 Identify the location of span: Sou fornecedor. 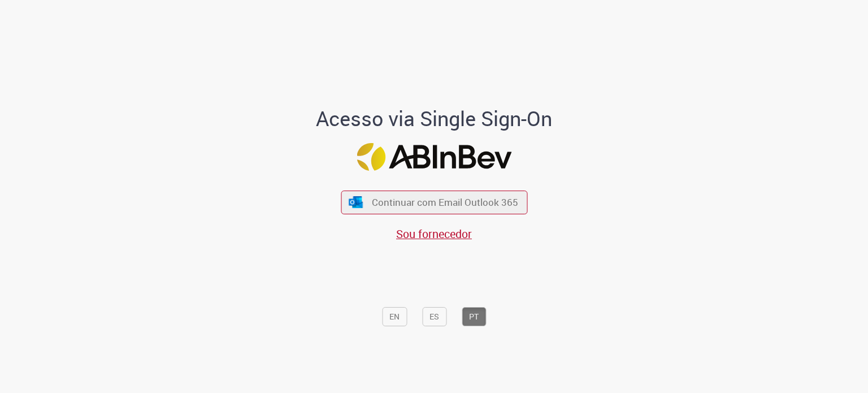
(434, 233).